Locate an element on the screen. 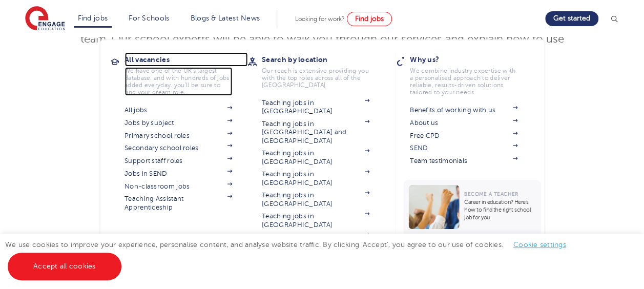 Image resolution: width=644 pixels, height=289 pixels. a: Accept all cookies is located at coordinates (64, 266).